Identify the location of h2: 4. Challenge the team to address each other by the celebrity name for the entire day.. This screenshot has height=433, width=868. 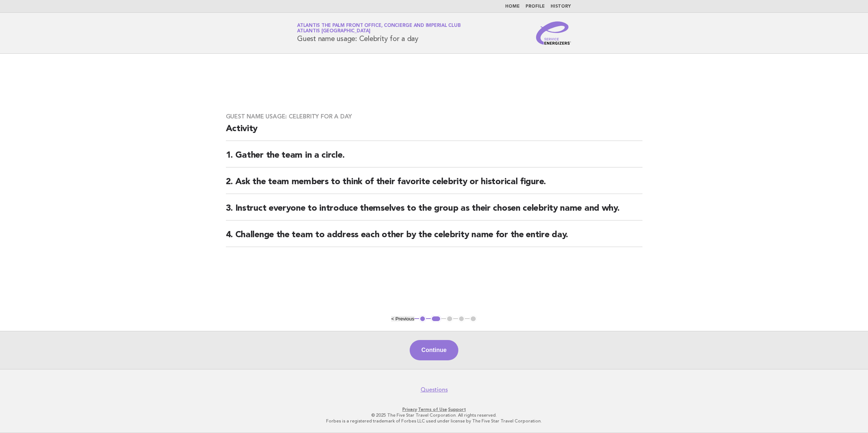
(434, 238).